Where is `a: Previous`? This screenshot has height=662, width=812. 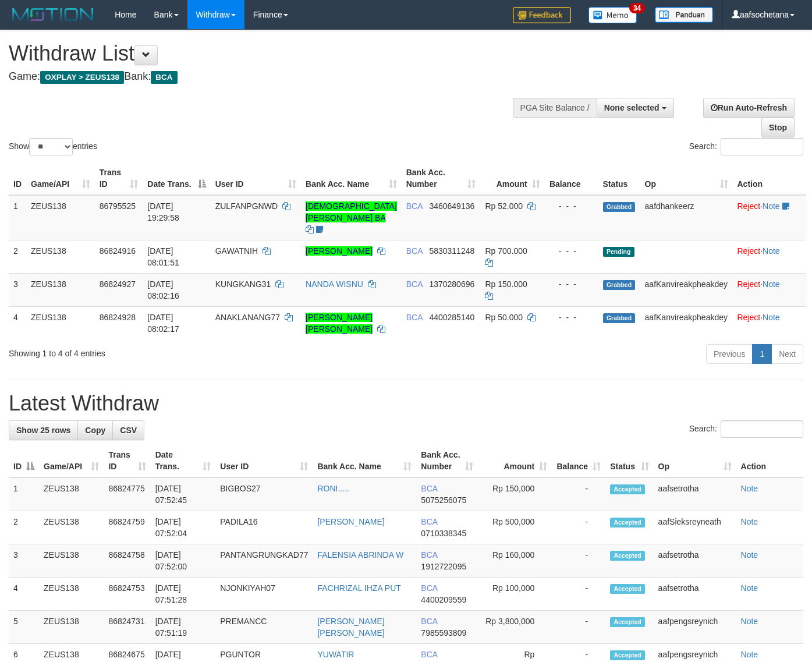 a: Previous is located at coordinates (729, 354).